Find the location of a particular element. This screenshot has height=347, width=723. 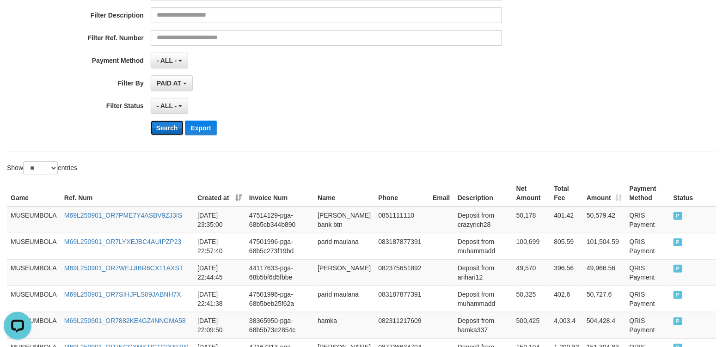

select: Showentries is located at coordinates (40, 168).